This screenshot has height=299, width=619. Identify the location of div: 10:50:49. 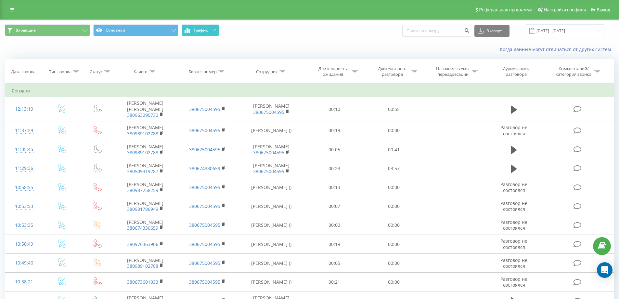
(24, 244).